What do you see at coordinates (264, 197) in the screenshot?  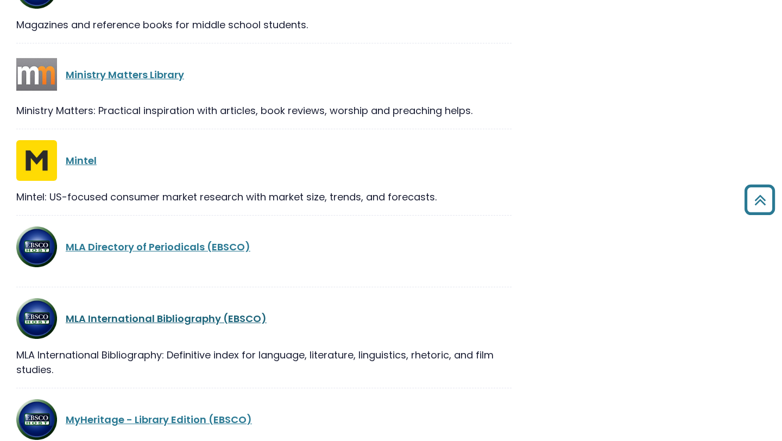 I see `div: Mintel: US-focused consumer market research with market size, trends, and forecasts.` at bounding box center [264, 197].